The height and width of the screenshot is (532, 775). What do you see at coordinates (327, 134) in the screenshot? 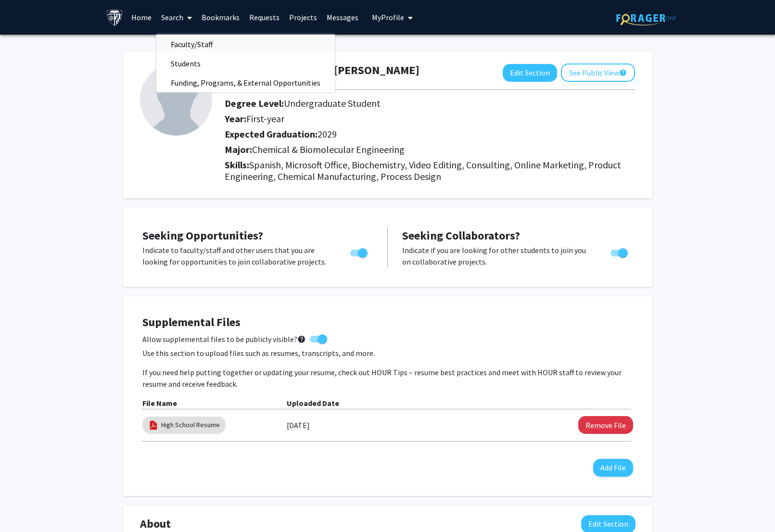
I see `span: 2029` at bounding box center [327, 134].